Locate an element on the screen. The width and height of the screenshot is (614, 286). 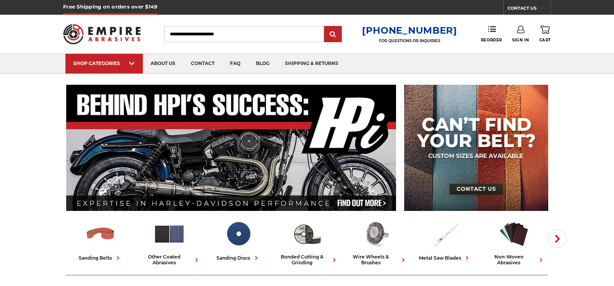
div: sanding discs is located at coordinates (238, 258).